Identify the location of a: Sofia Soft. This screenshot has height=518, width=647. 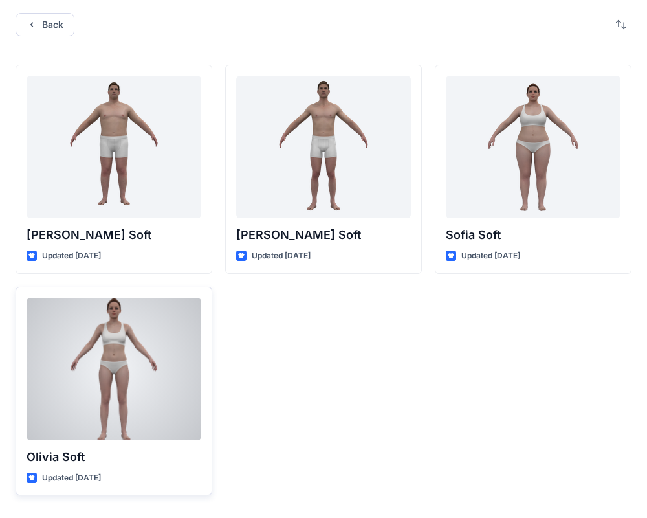
(533, 147).